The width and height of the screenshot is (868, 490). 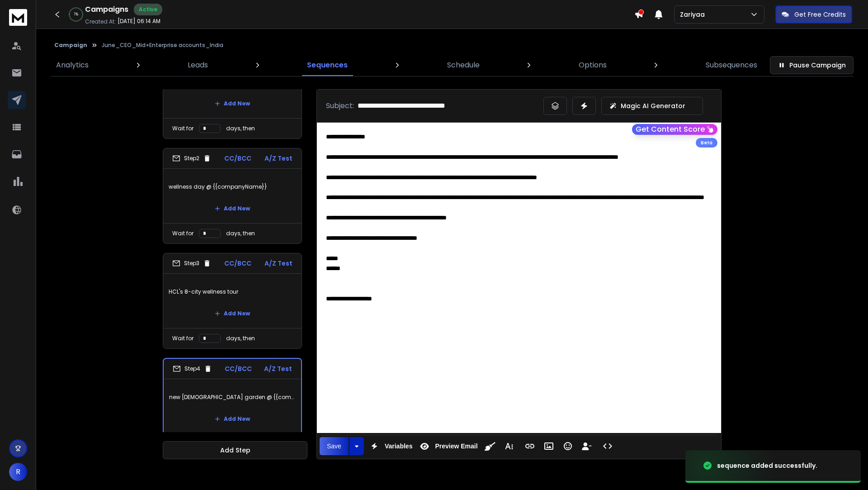 What do you see at coordinates (463, 65) in the screenshot?
I see `p: Schedule` at bounding box center [463, 65].